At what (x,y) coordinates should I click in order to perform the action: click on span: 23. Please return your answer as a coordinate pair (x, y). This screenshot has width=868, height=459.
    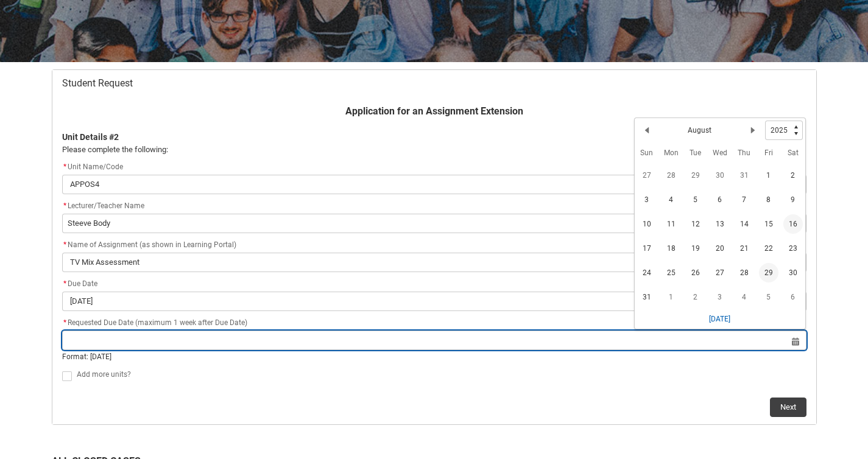
    Looking at the image, I should click on (793, 249).